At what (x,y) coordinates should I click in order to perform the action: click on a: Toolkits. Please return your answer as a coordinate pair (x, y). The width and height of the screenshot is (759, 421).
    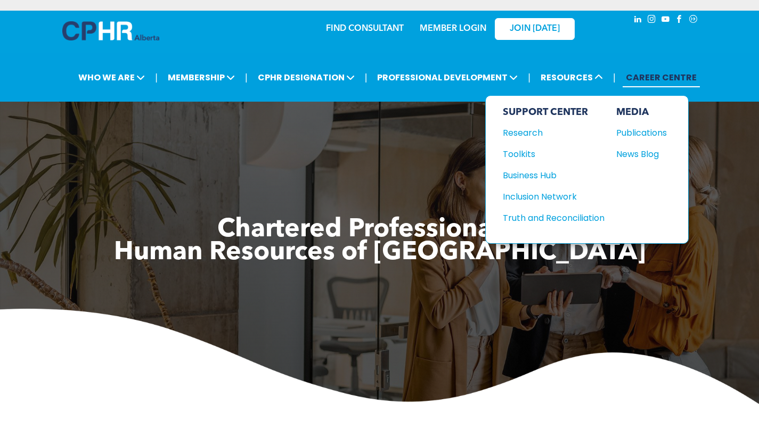
    Looking at the image, I should click on (554, 154).